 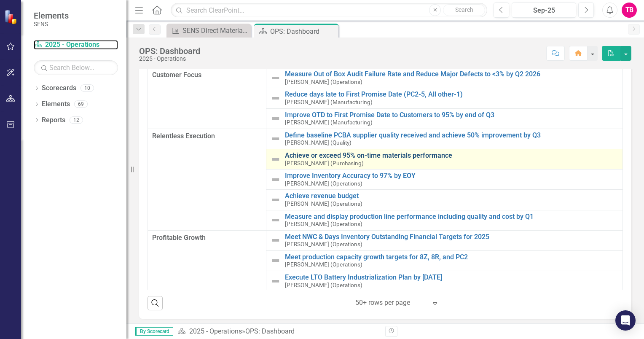 I want to click on input: Search ClearPoint..., so click(x=329, y=10).